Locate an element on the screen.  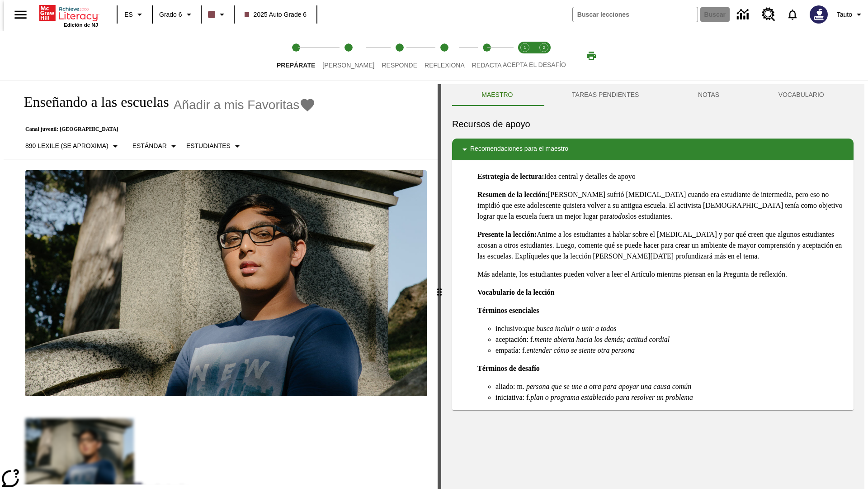
li: inclusivo: is located at coordinates (671, 329).